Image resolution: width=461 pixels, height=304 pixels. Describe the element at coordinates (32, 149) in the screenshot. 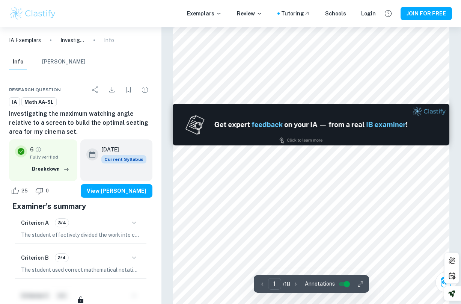

I see `p: 6` at that location.